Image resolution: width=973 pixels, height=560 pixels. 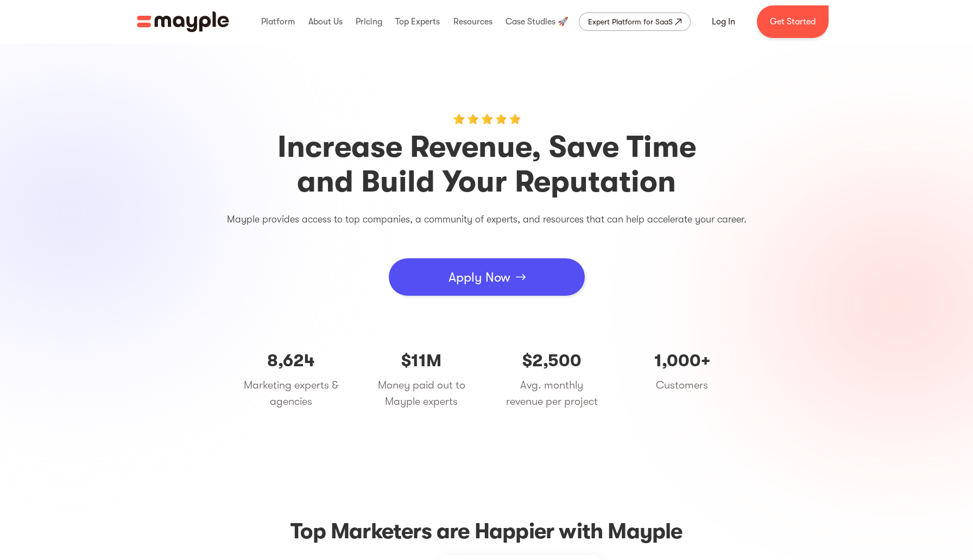 What do you see at coordinates (552, 394) in the screenshot?
I see `p: Avg. monthly revenue per project` at bounding box center [552, 394].